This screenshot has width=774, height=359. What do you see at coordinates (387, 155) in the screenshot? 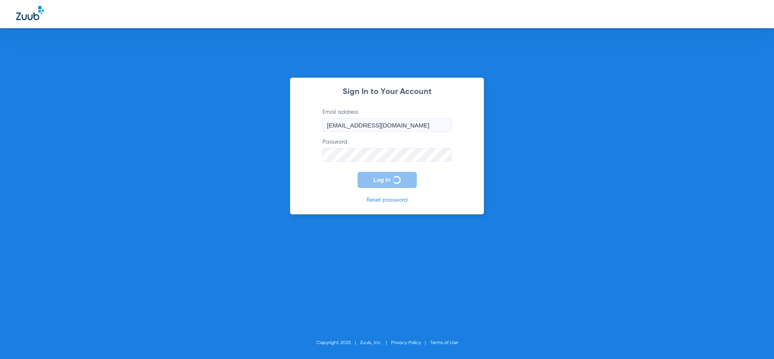
I see `input: Password` at bounding box center [387, 155].